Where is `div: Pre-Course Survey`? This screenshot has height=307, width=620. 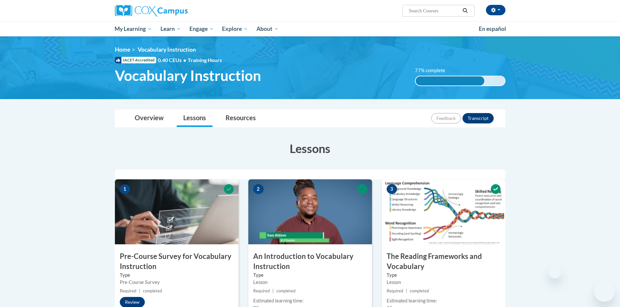
div: Pre-Course Survey is located at coordinates (177, 283).